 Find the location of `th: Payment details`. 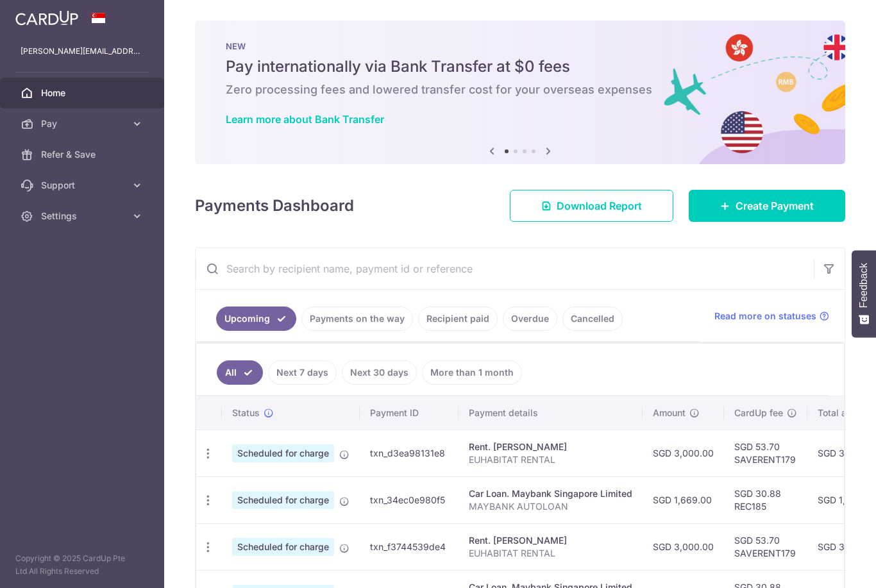

th: Payment details is located at coordinates (550, 412).